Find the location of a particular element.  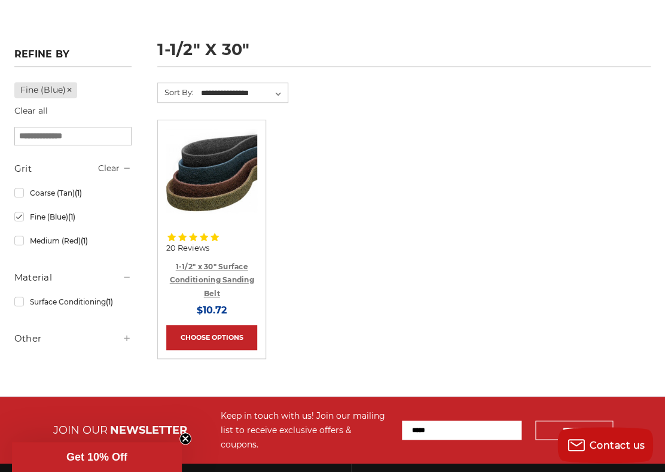

img: 1.5"x30" Surface Conditioning Sanding Belts is located at coordinates (212, 174).